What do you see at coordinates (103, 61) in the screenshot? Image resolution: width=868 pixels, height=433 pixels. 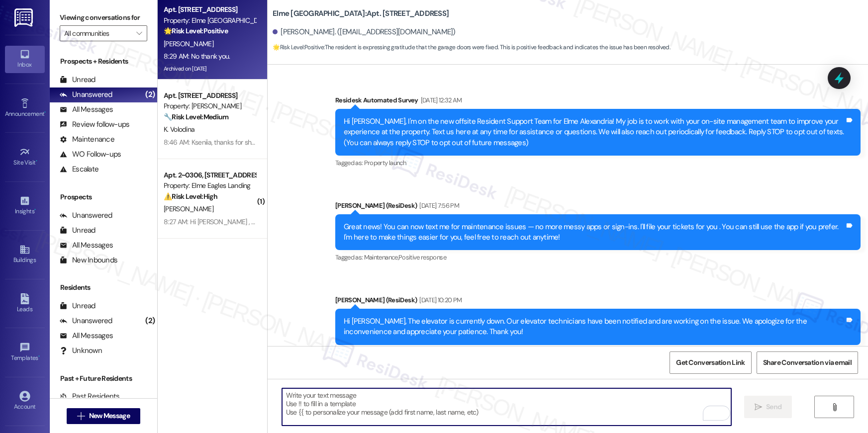 I see `div: Prospects + Residents` at bounding box center [103, 61].